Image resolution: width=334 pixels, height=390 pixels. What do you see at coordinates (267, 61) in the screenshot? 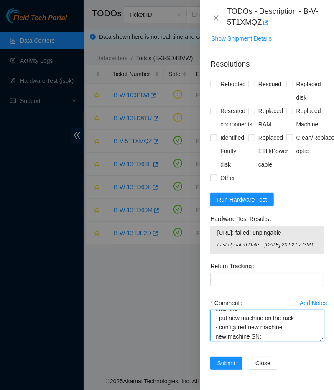
I see `p: Resolutions` at bounding box center [267, 61].